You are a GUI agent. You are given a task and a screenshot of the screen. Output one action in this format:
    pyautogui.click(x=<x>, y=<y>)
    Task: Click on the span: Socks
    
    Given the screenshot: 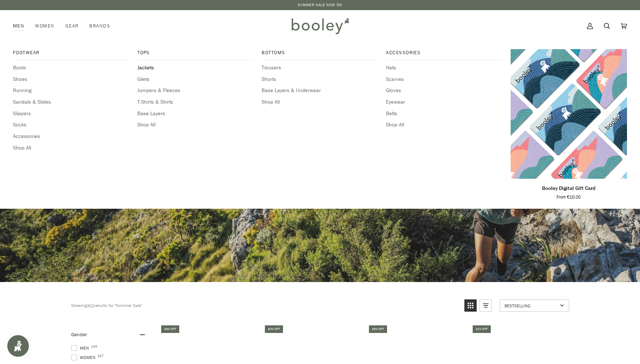 What is the action you would take?
    pyautogui.click(x=71, y=125)
    